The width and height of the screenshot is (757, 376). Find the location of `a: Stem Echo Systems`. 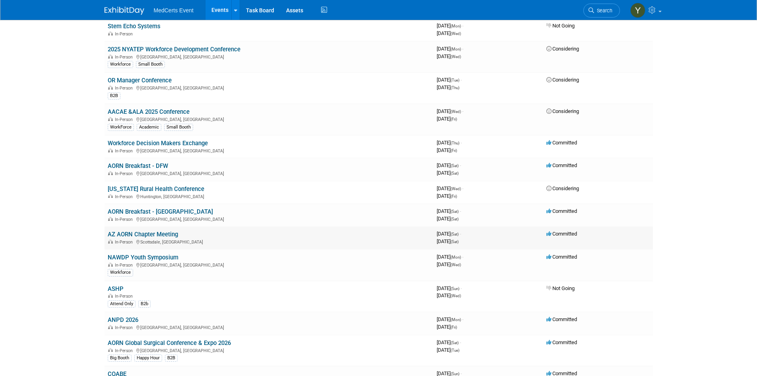

a: Stem Echo Systems is located at coordinates (134, 26).